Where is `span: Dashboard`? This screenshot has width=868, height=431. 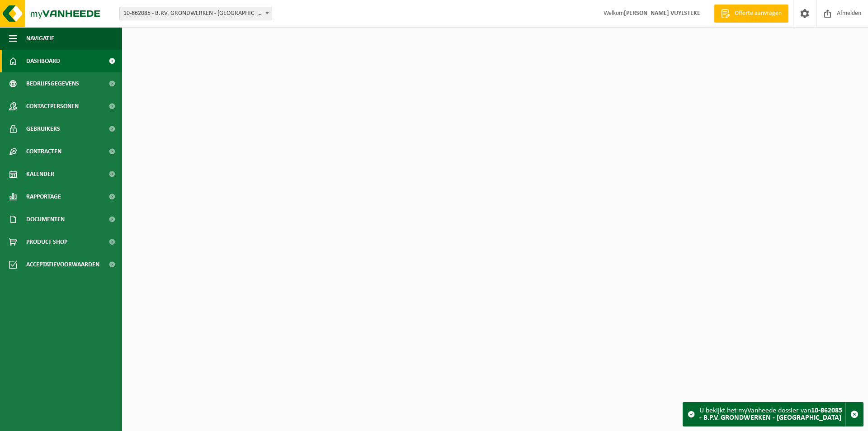
span: Dashboard is located at coordinates (43, 61).